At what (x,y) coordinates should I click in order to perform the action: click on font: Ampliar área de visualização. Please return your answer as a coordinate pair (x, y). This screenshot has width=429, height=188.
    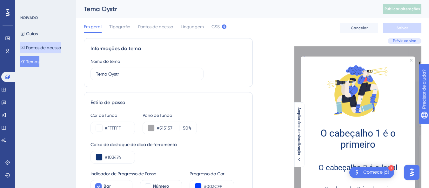
    Looking at the image, I should click on (299, 131).